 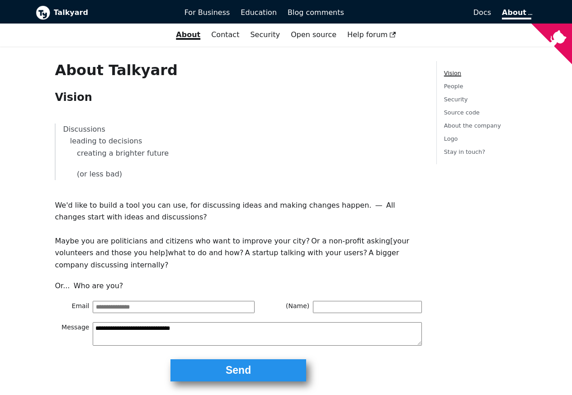 What do you see at coordinates (314, 35) in the screenshot?
I see `a: Open source` at bounding box center [314, 35].